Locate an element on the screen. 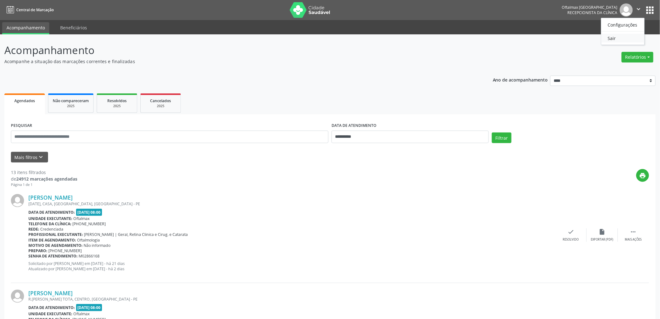 This screenshot has height=319, width=660. button: Mais filtroskeyboard_arrow_down is located at coordinates (29, 157).